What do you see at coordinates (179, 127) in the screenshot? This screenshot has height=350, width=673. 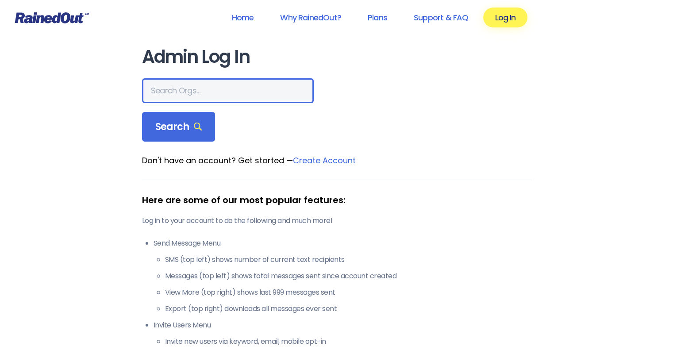 I see `span: Search` at bounding box center [179, 127].